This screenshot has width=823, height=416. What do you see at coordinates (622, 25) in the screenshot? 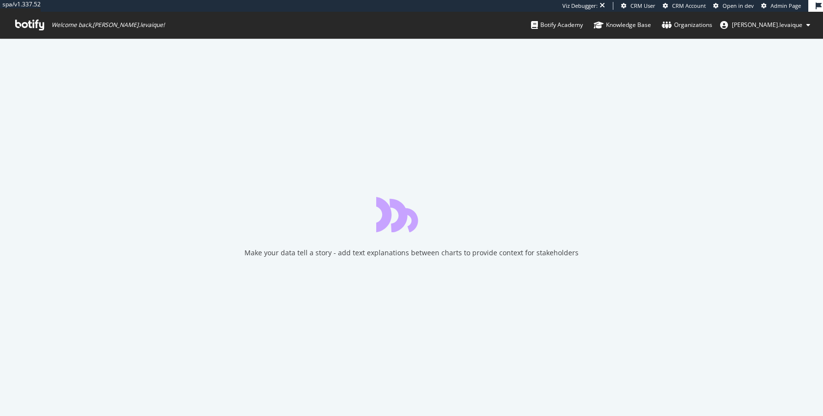
I see `div: Knowledge Base` at bounding box center [622, 25].